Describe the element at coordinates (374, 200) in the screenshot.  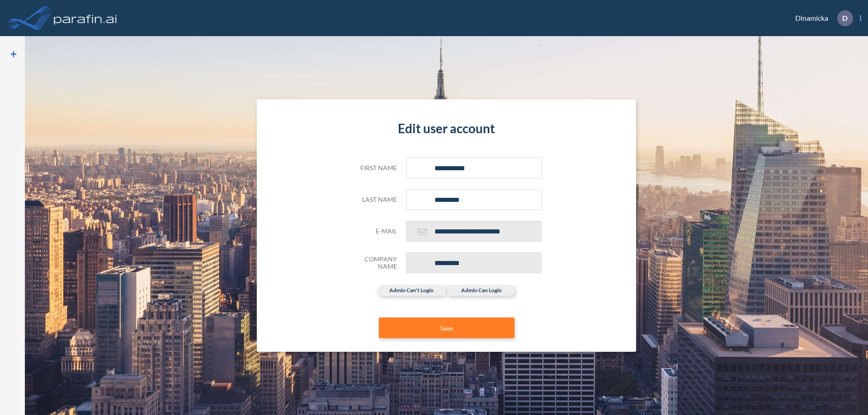
I see `h5: Last name` at that location.